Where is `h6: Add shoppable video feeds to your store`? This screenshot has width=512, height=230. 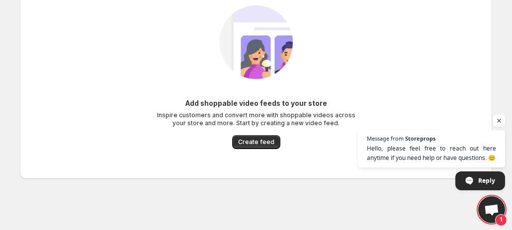
h6: Add shoppable video feeds to your store is located at coordinates (256, 103).